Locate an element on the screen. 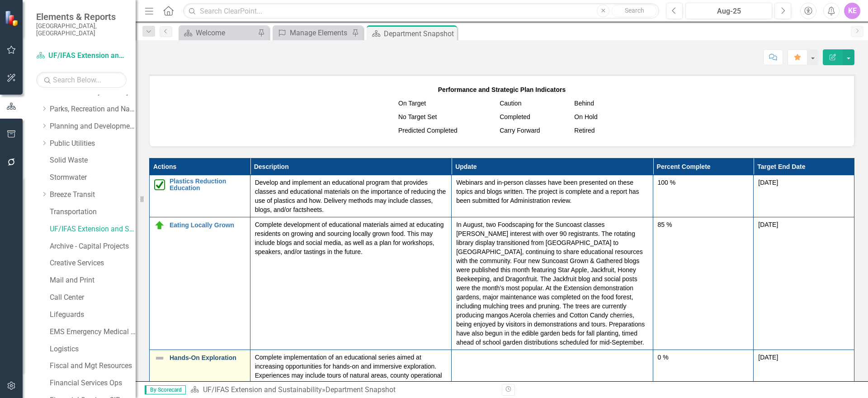  div: 85 % is located at coordinates (703, 224).